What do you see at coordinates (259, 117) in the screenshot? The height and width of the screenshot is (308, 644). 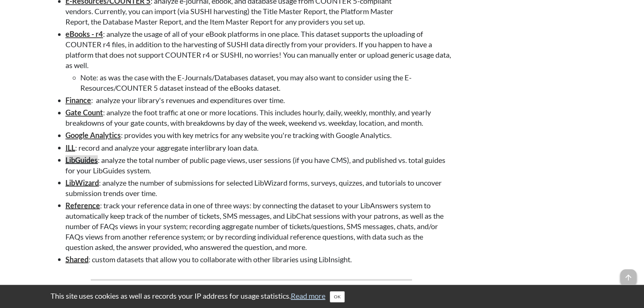 I see `li: : analyze the foot traffic at one or more locations. This includes hourly, daily, weekly, monthly...` at bounding box center [259, 117].